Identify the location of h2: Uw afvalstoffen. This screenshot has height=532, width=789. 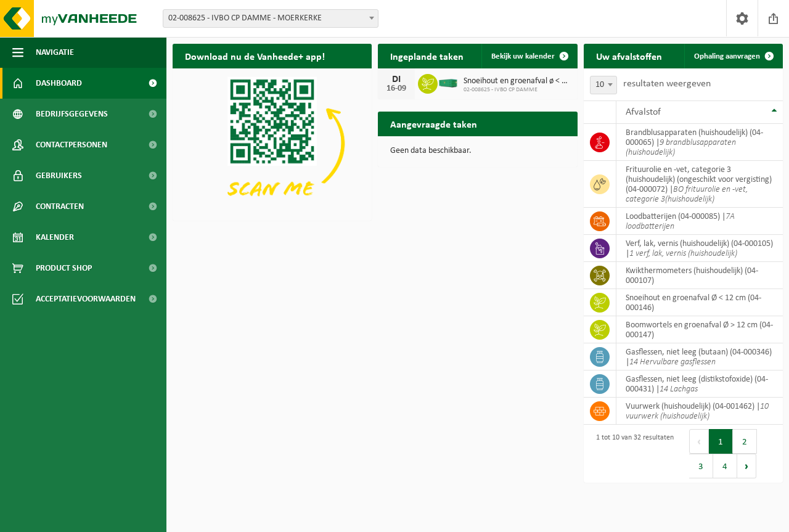
(629, 55).